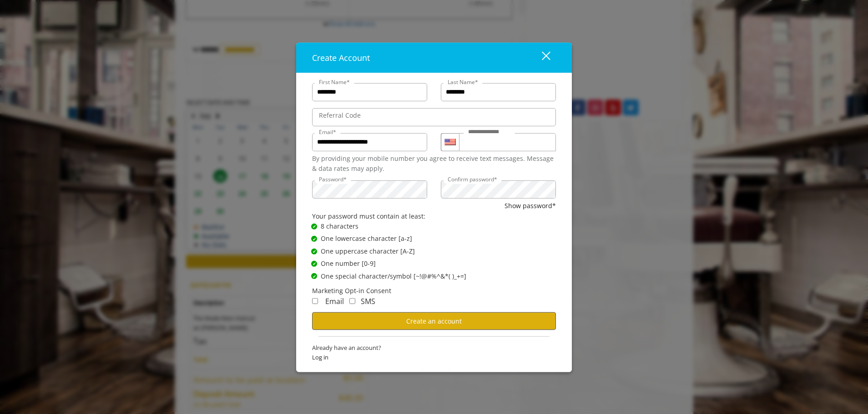 The image size is (868, 414). Describe the element at coordinates (340, 57) in the screenshot. I see `span: Create Account` at that location.